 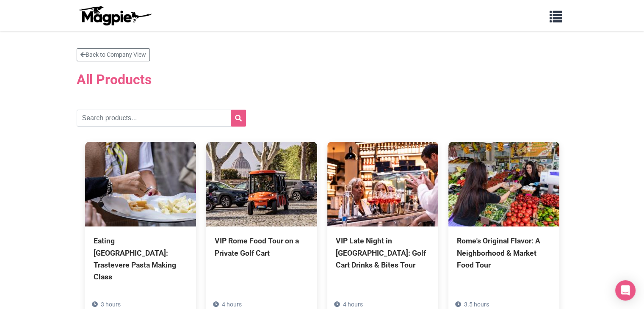 I want to click on a: Back to Company View, so click(x=113, y=55).